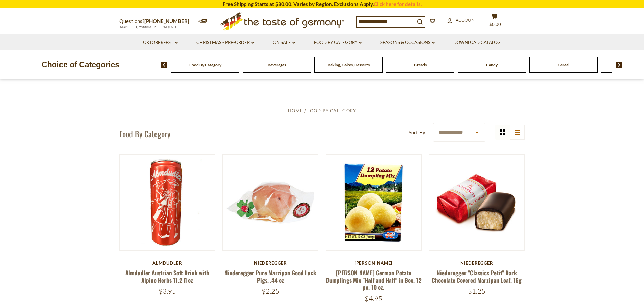 Image resolution: width=644 pixels, height=308 pixels. Describe the element at coordinates (271, 202) in the screenshot. I see `img: Niederegger Pure Marzipan Good Luck Pigs, .44 oz` at that location.